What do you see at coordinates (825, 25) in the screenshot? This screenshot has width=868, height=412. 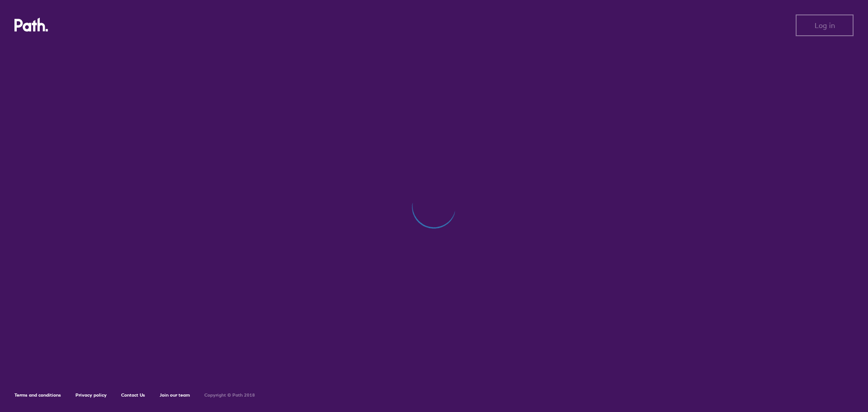 I see `span: Log in` at bounding box center [825, 25].